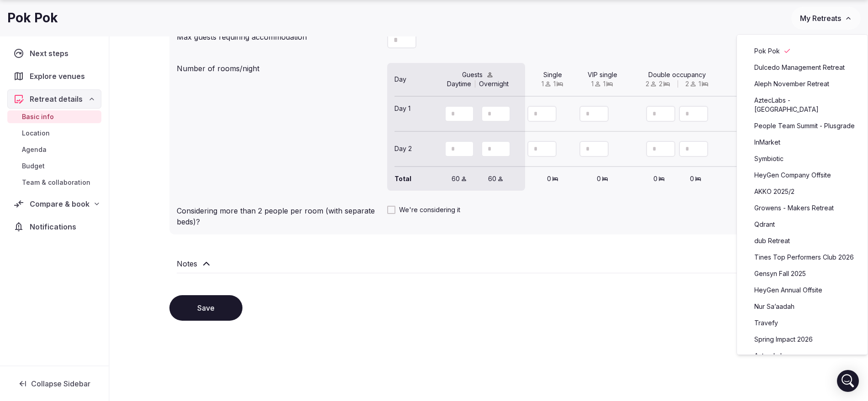 This screenshot has width=868, height=401. What do you see at coordinates (54, 384) in the screenshot?
I see `button: Collapse Sidebar` at bounding box center [54, 384].